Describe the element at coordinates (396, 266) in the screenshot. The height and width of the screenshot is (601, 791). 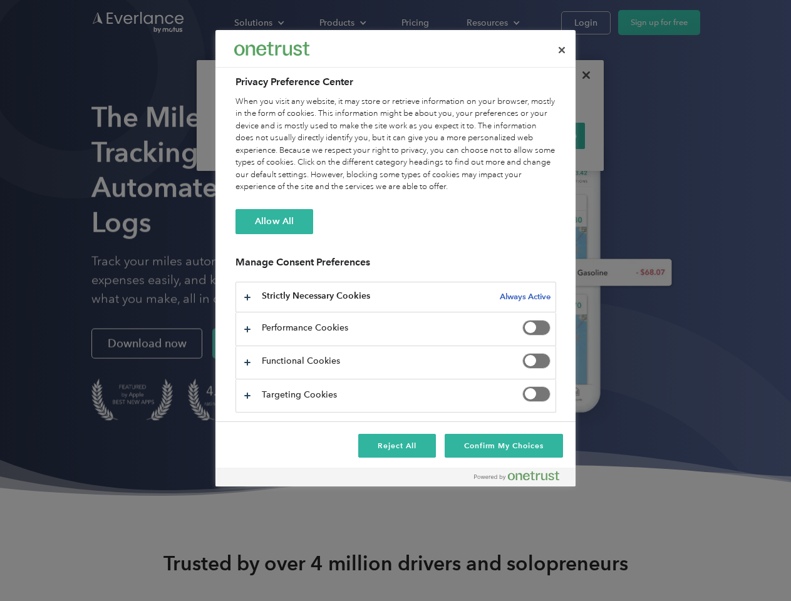
I see `h3: Manage Consent Preferences` at that location.